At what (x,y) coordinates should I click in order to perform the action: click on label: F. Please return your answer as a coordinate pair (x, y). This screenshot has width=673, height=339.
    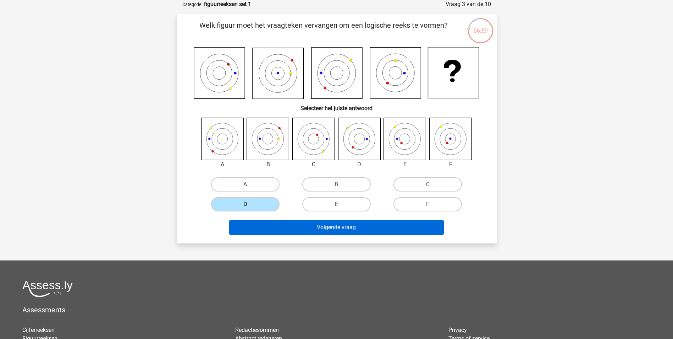
    Looking at the image, I should click on (428, 204).